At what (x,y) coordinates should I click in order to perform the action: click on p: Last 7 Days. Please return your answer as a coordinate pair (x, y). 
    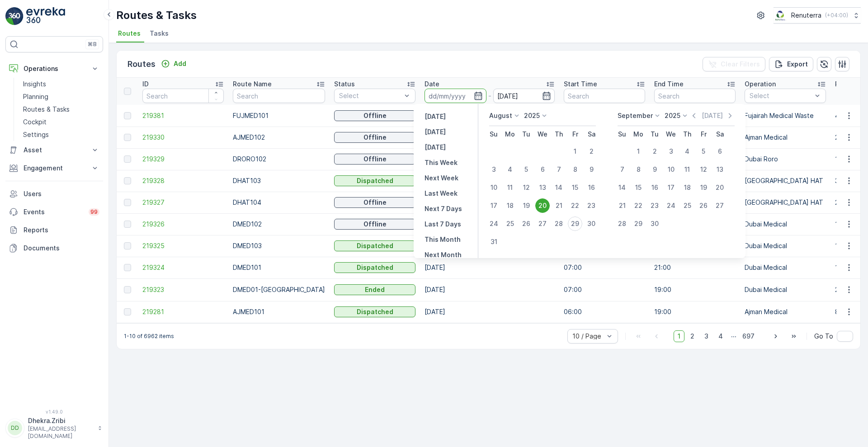
    Looking at the image, I should click on (443, 224).